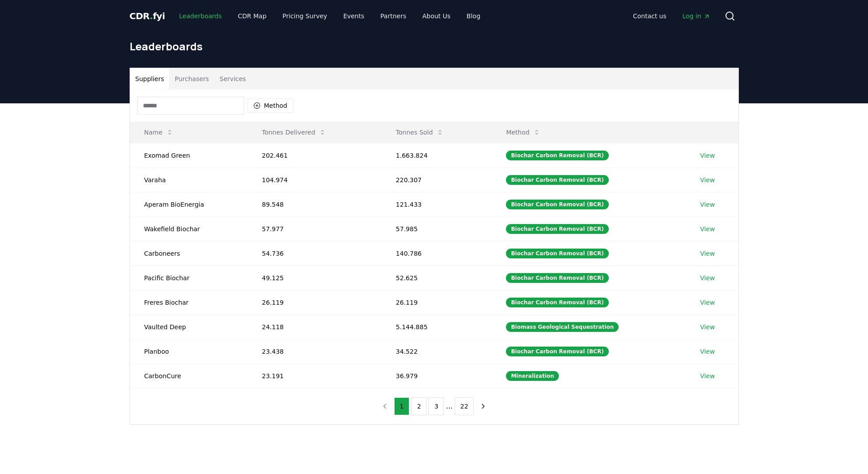 The image size is (868, 474). I want to click on td: Wakefield Biochar, so click(189, 229).